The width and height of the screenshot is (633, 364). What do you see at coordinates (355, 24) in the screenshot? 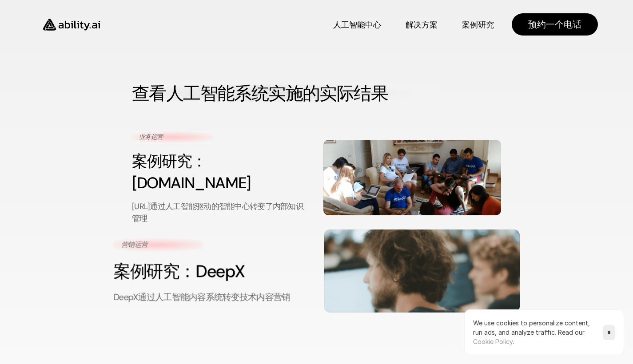
I see `nav: 主导航` at bounding box center [355, 24].